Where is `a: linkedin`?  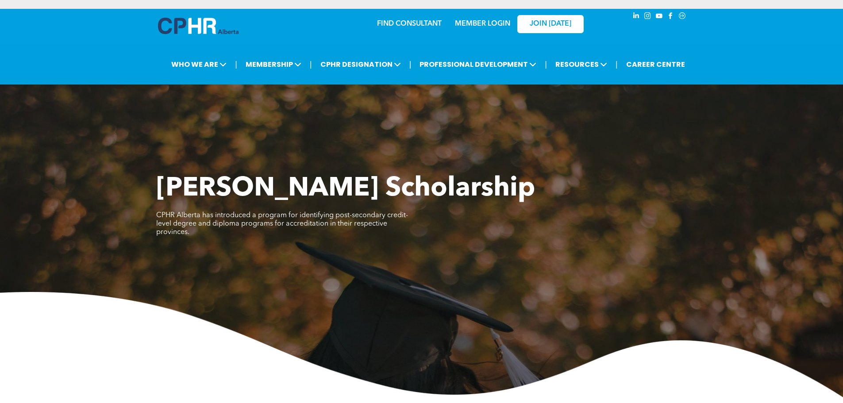
a: linkedin is located at coordinates (636, 17).